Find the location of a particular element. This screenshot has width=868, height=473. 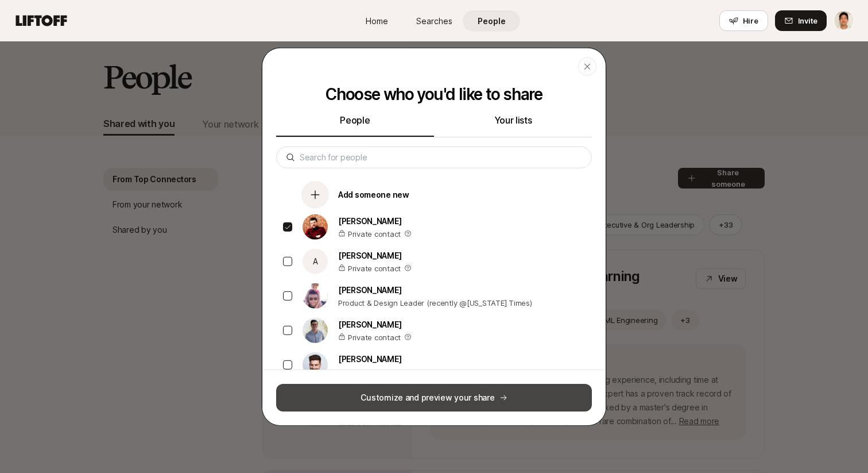

p: A is located at coordinates (315, 261).